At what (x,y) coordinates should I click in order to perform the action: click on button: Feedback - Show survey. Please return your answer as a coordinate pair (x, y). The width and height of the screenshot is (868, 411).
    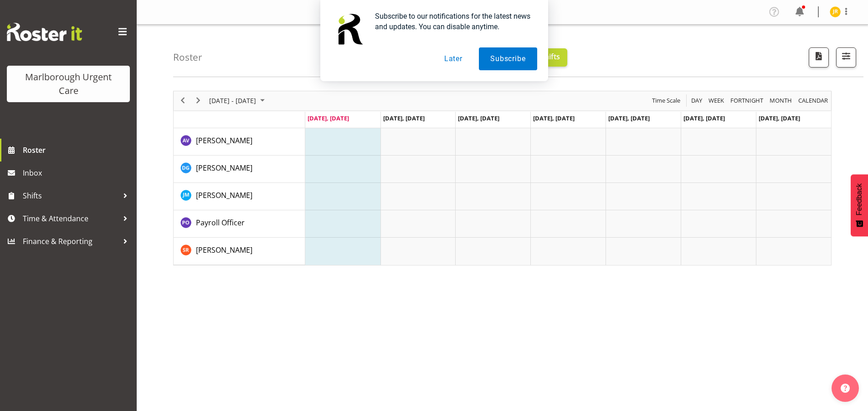
    Looking at the image, I should click on (859, 205).